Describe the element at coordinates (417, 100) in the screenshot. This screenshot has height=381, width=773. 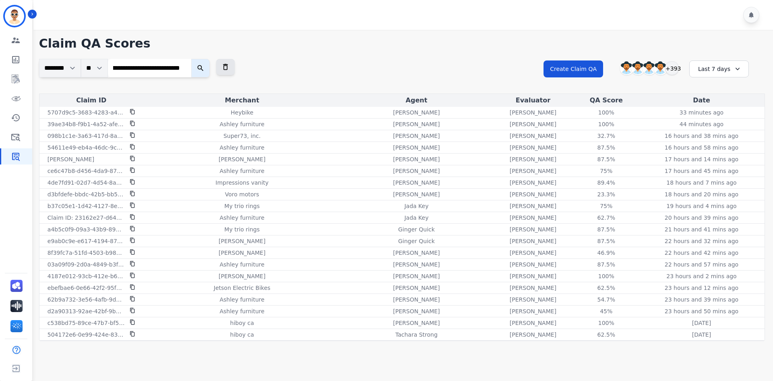
I see `div: Agent` at that location.